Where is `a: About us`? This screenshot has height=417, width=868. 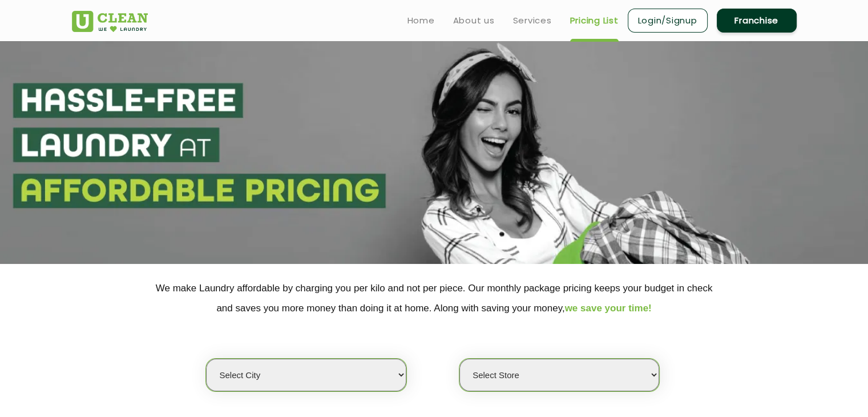
a: About us is located at coordinates (474, 20).